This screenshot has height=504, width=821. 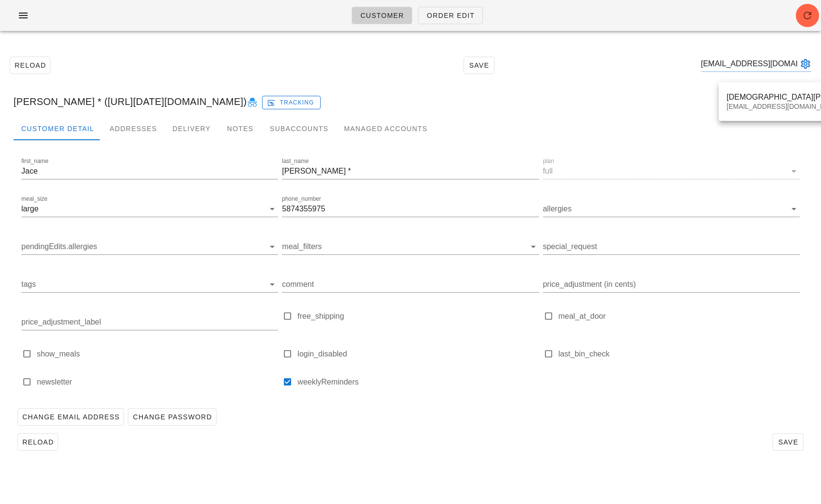 What do you see at coordinates (172, 417) in the screenshot?
I see `span: Change Password` at bounding box center [172, 417].